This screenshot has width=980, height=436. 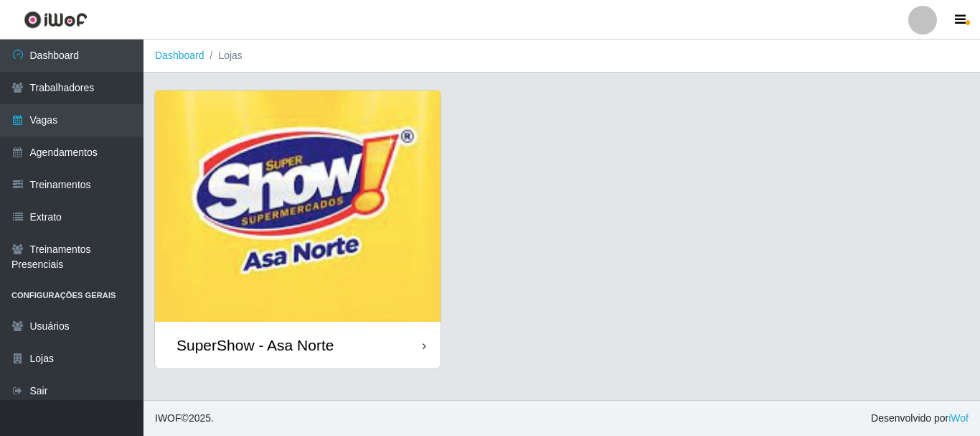 I want to click on span: © 2025 ., so click(x=184, y=418).